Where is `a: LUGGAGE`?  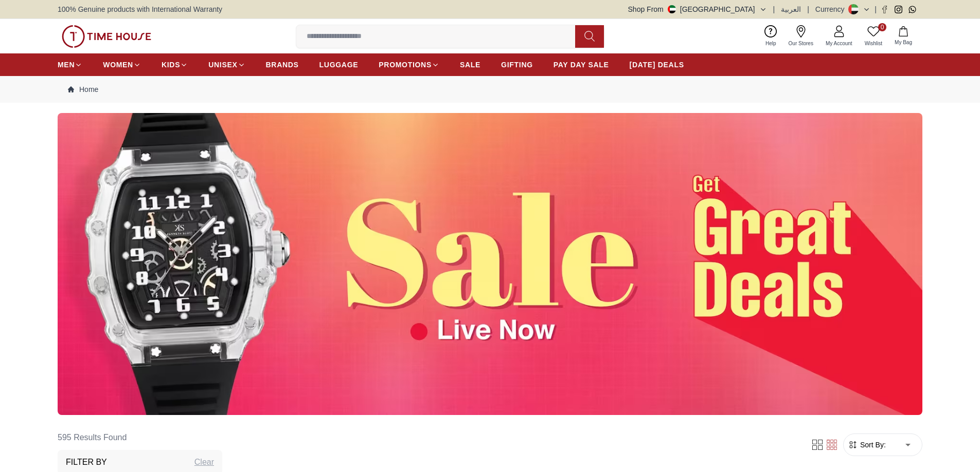 a: LUGGAGE is located at coordinates (339, 65).